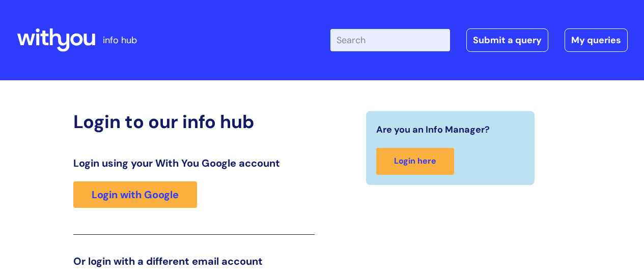  What do you see at coordinates (596, 40) in the screenshot?
I see `a: My queries` at bounding box center [596, 40].